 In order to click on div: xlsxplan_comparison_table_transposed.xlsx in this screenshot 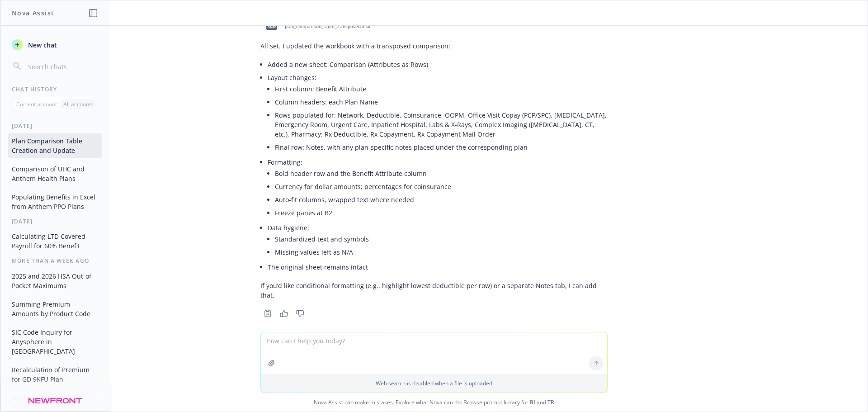, I will do `click(316, 27)`.